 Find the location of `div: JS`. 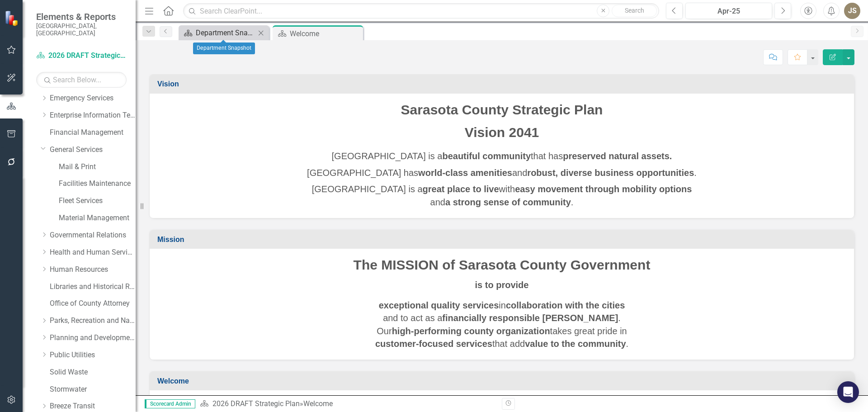

div: JS is located at coordinates (852, 11).